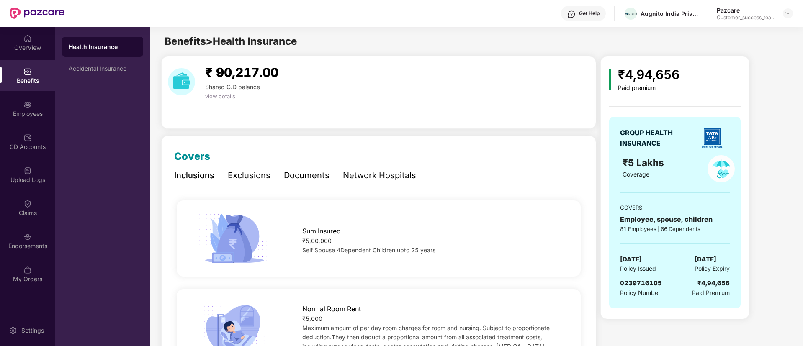 The width and height of the screenshot is (803, 346). What do you see at coordinates (28, 270) in the screenshot?
I see `img: svg+xml;base64,PHN2ZyBpZD0iTXlfT3JkZXJzIiBkYXRhLW5hbWU9Ik15IE9yZGVycyIgeG1sbnM9Imh0dHA6Ly93d3cudz...` at bounding box center [28, 270].